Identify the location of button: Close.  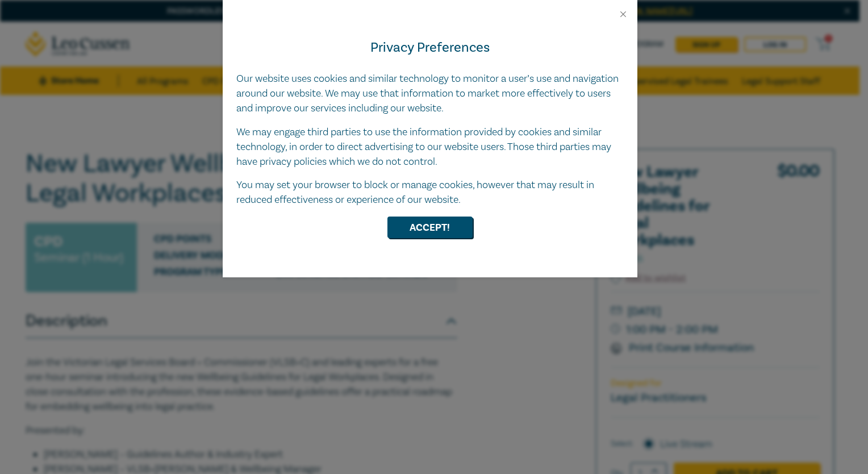
(623, 14).